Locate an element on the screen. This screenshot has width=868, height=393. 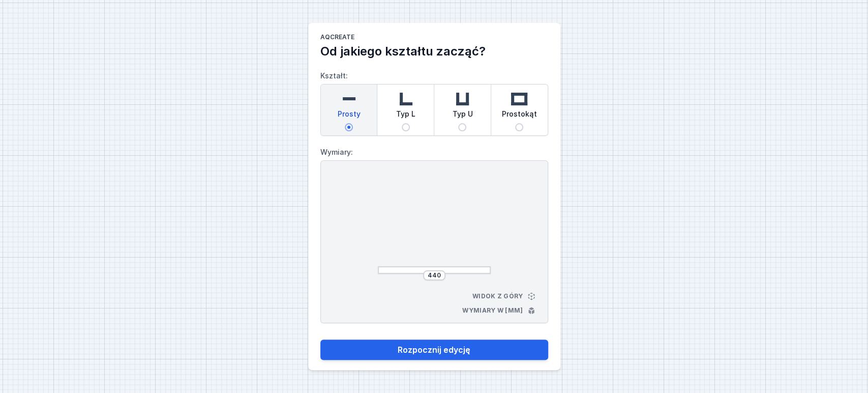
input: Prostokąt is located at coordinates (519, 127).